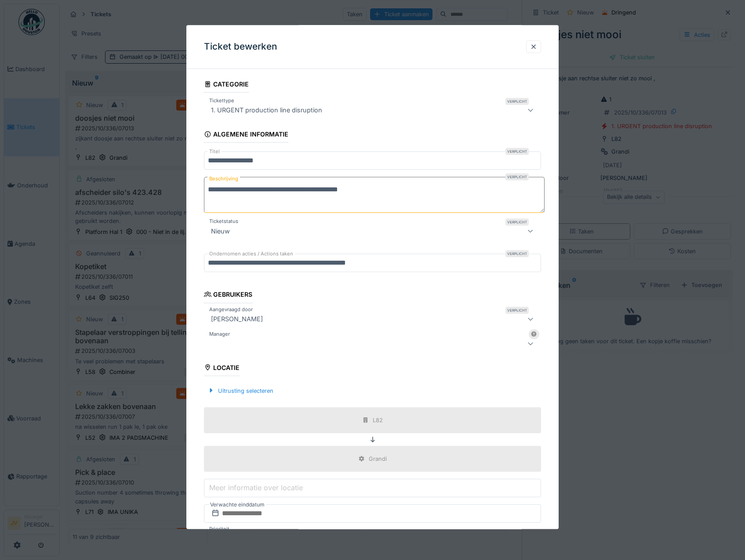 This screenshot has height=560, width=745. What do you see at coordinates (224, 179) in the screenshot?
I see `label: Beschrijving` at bounding box center [224, 179].